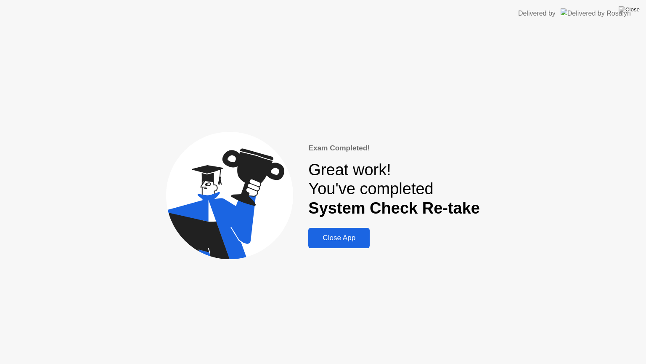  What do you see at coordinates (630, 10) in the screenshot?
I see `img: Close` at bounding box center [630, 10].